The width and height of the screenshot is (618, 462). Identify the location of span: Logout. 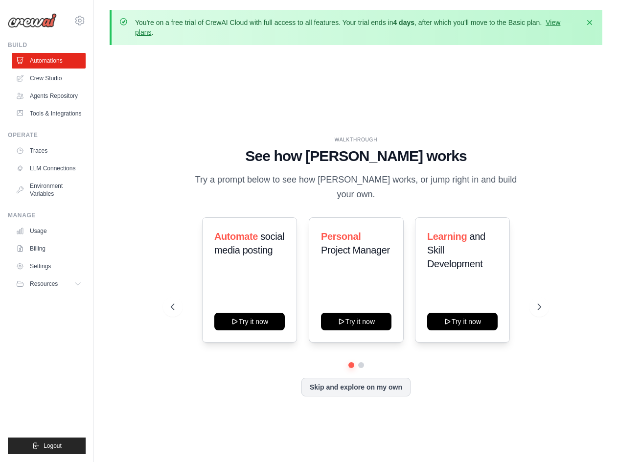
(52, 446).